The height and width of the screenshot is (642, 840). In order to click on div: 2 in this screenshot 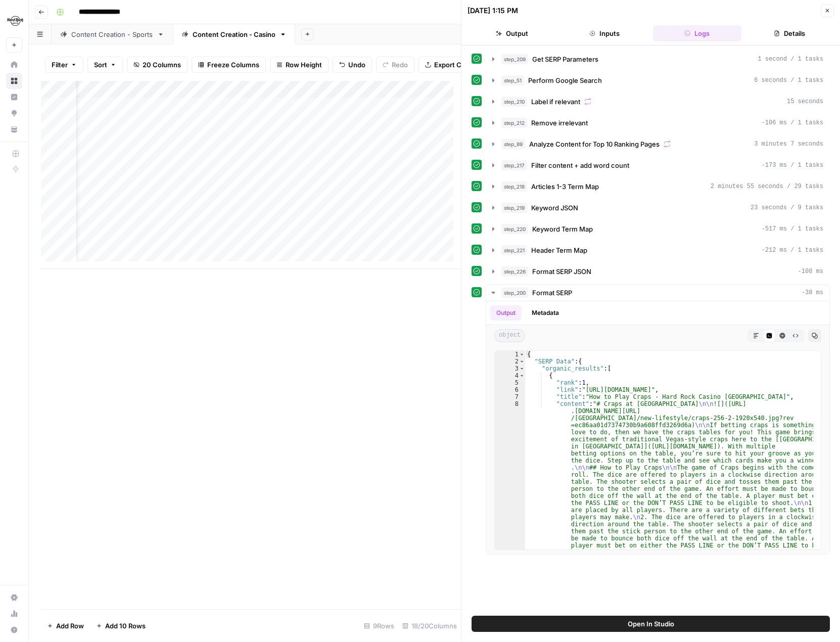, I will do `click(510, 361)`.